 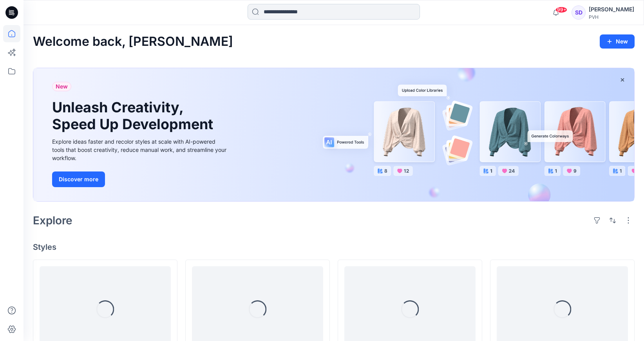 What do you see at coordinates (78, 179) in the screenshot?
I see `button: Discover more` at bounding box center [78, 179].